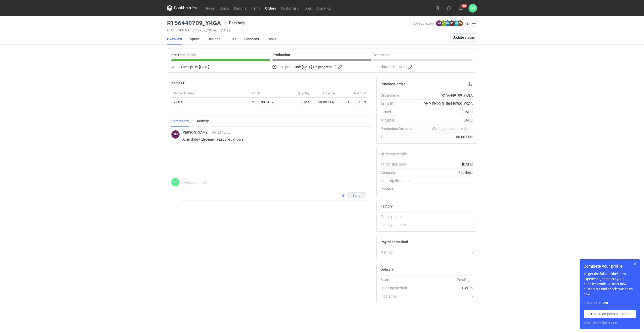  I want to click on div: Order ID, so click(399, 103).